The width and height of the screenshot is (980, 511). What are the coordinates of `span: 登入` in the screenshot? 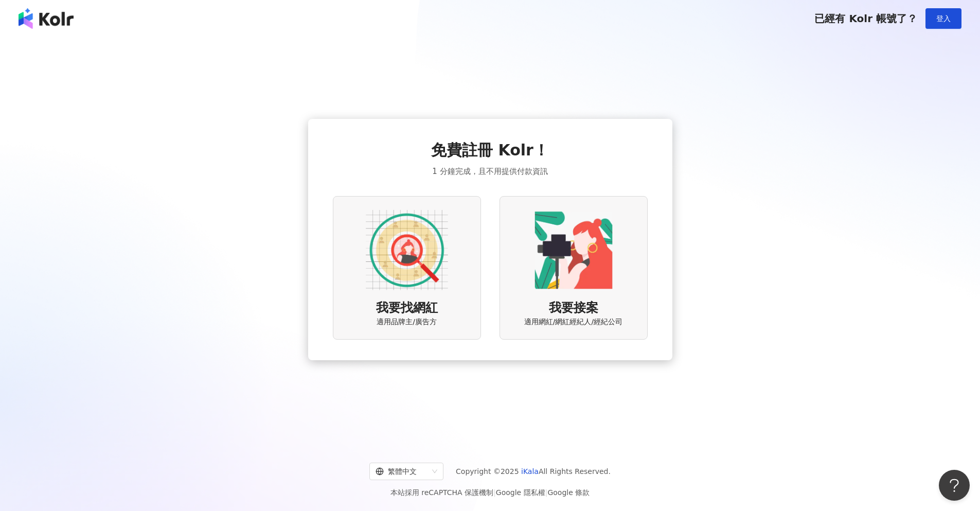 It's located at (943, 19).